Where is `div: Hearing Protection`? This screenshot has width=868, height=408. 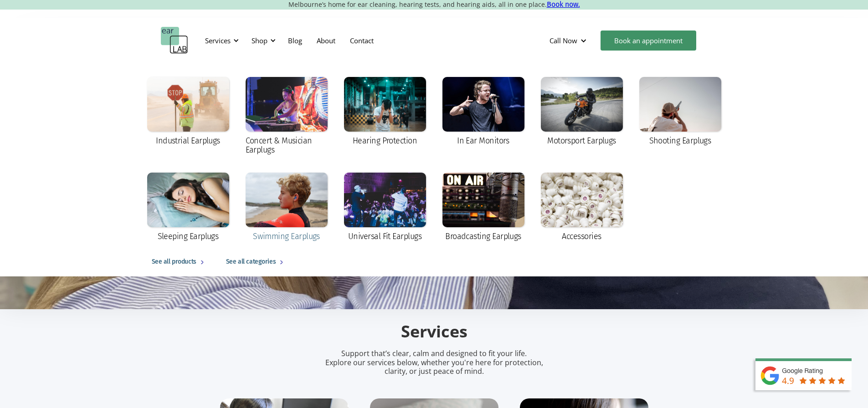 div: Hearing Protection is located at coordinates (385, 141).